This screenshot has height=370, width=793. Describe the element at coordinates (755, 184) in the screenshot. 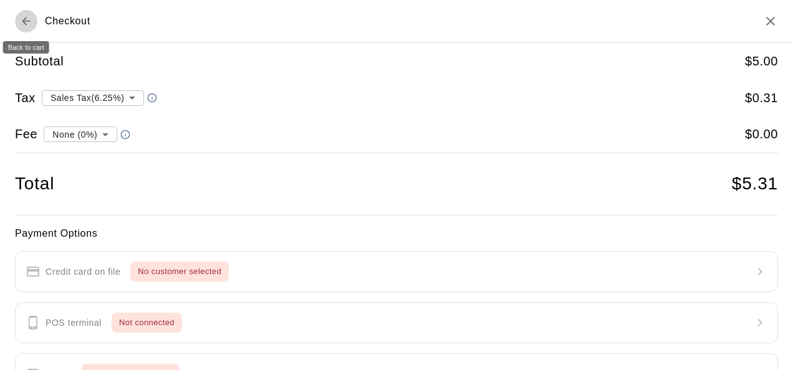

I see `h4: $ 5.31` at that location.